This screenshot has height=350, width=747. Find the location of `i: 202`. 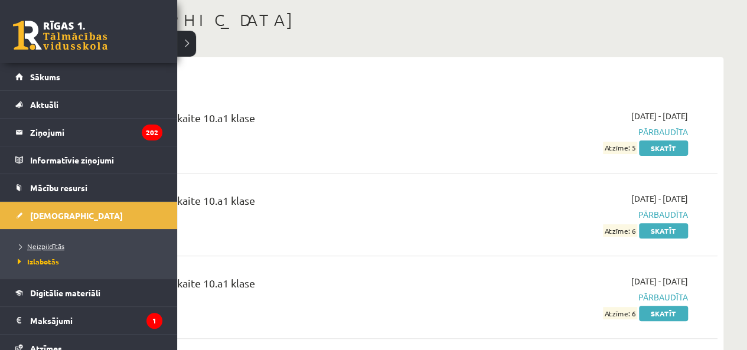

i: 202 is located at coordinates (152, 132).